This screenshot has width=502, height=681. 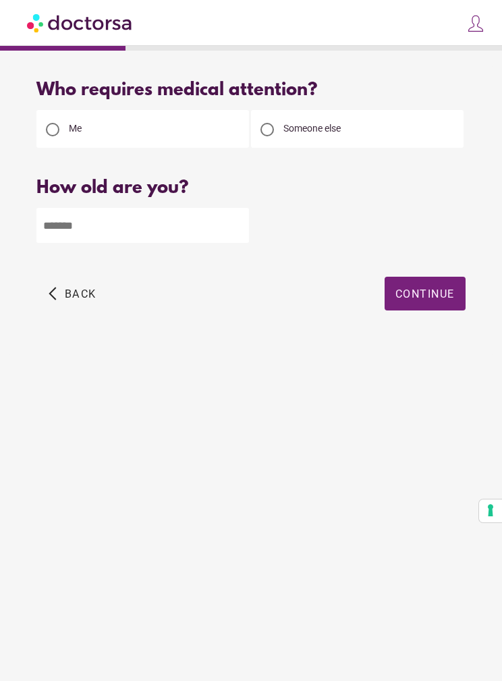 I want to click on span: Someone else, so click(x=312, y=128).